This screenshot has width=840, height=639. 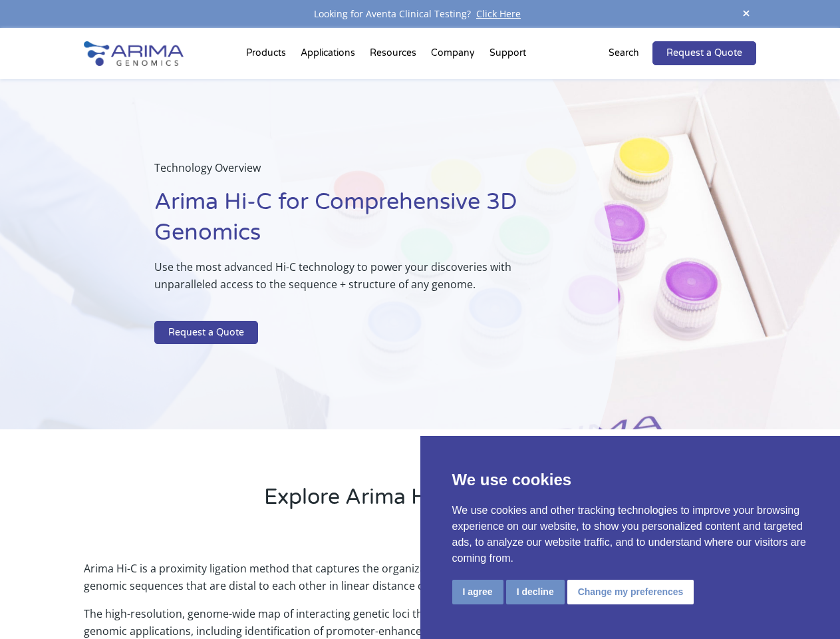 I want to click on p: We use cookies, so click(x=630, y=480).